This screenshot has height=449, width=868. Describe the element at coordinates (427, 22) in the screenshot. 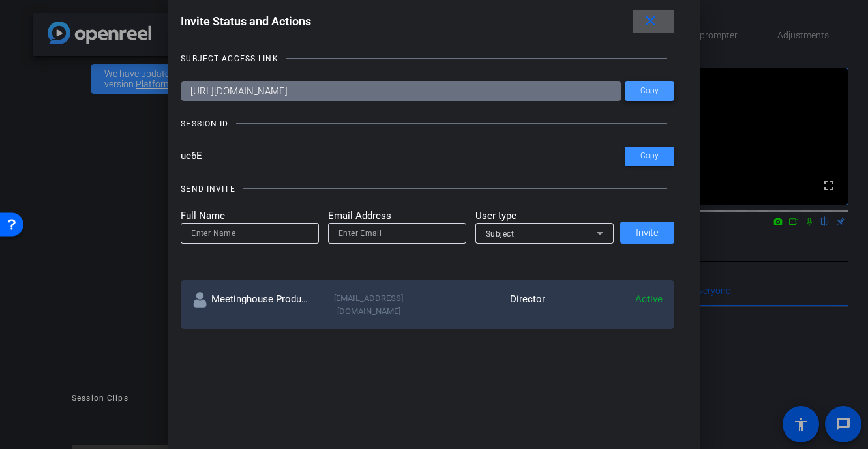

I see `div: Invite Status and Actions` at that location.